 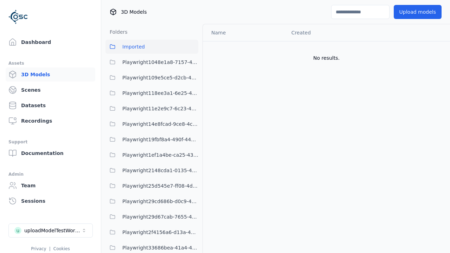 I want to click on a: Dashboard, so click(x=50, y=42).